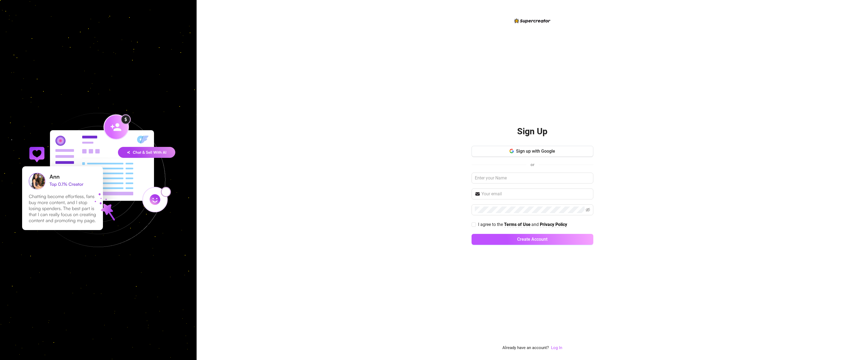 This screenshot has height=360, width=868. What do you see at coordinates (532, 131) in the screenshot?
I see `h2: Sign Up` at bounding box center [532, 131].